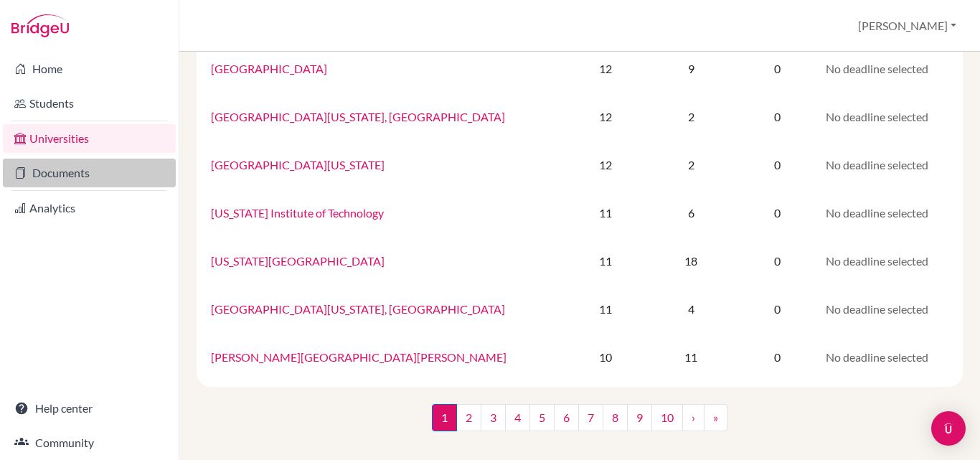 The height and width of the screenshot is (460, 980). What do you see at coordinates (691, 260) in the screenshot?
I see `td: 18` at bounding box center [691, 260].